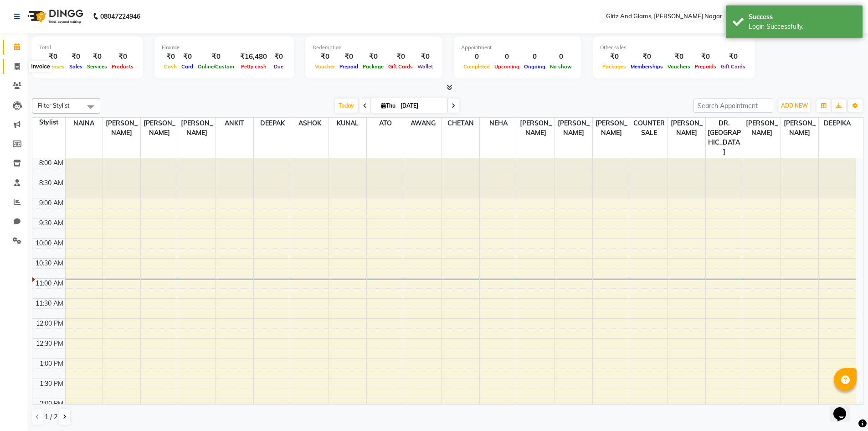 The height and width of the screenshot is (431, 868). What do you see at coordinates (706, 66) in the screenshot?
I see `span: Prepaids` at bounding box center [706, 66].